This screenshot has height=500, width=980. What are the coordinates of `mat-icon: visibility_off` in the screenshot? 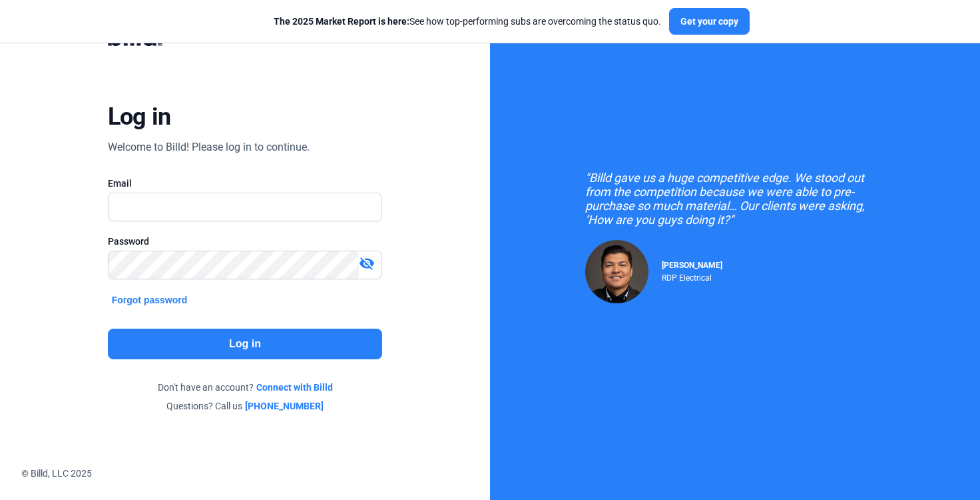 It's located at (367, 263).